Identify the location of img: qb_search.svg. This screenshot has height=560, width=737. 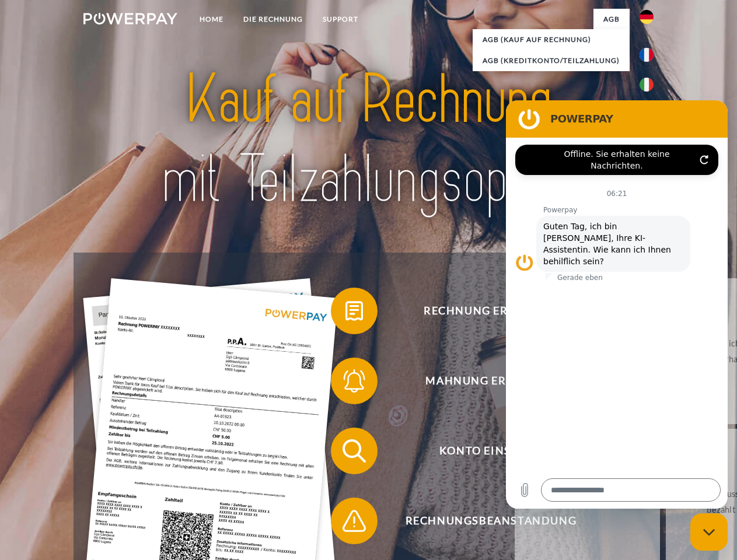
(354, 451).